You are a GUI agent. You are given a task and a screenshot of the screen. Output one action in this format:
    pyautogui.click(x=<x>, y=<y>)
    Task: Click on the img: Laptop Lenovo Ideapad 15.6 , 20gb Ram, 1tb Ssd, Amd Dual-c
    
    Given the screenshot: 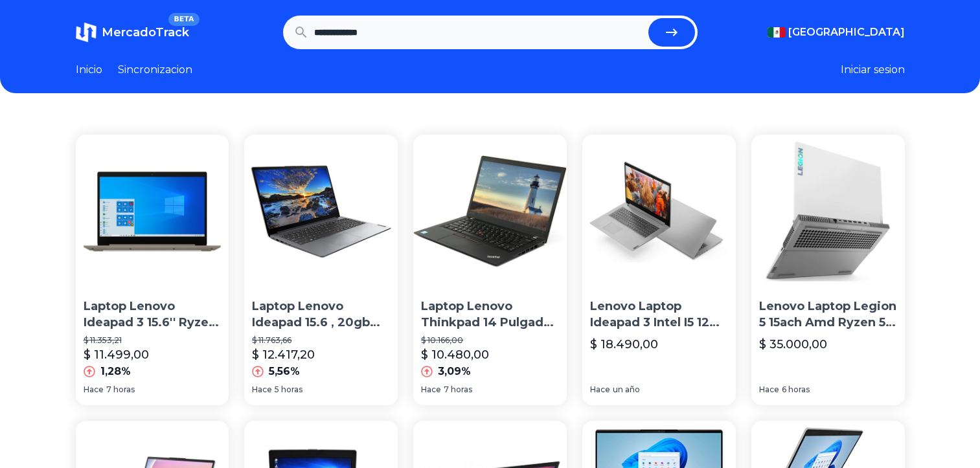 What is the action you would take?
    pyautogui.click(x=320, y=211)
    